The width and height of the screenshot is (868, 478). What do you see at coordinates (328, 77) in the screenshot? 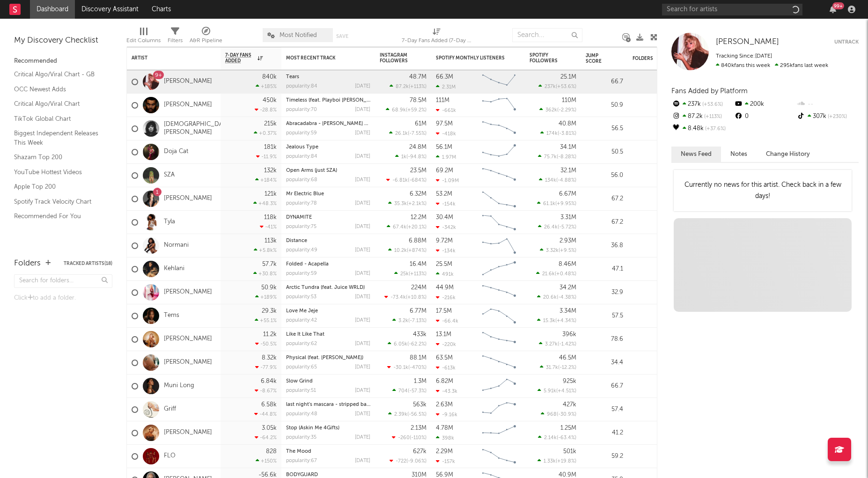
I see `div: Tears` at bounding box center [328, 77].